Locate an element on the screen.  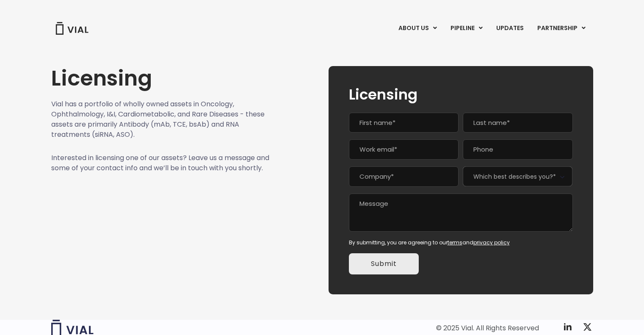
span: Which best describes you?* is located at coordinates (517, 176).